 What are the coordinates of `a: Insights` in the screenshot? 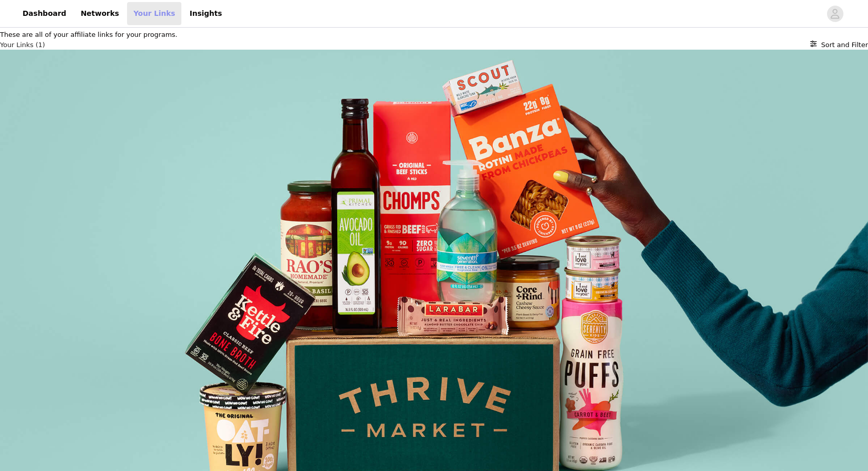 It's located at (205, 13).